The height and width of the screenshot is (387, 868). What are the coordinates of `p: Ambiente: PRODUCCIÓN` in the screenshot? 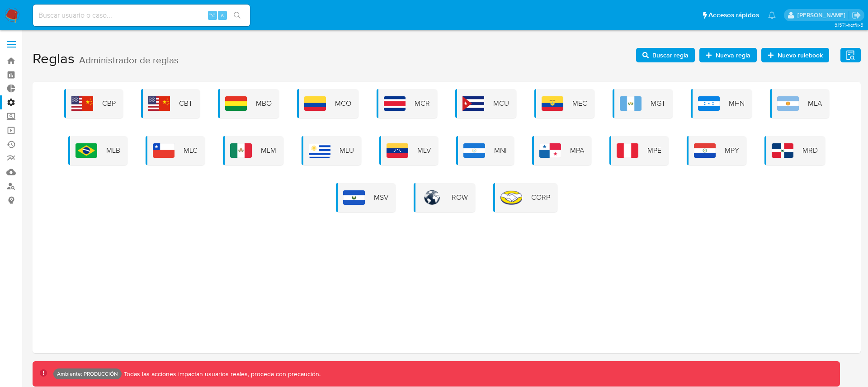 It's located at (87, 374).